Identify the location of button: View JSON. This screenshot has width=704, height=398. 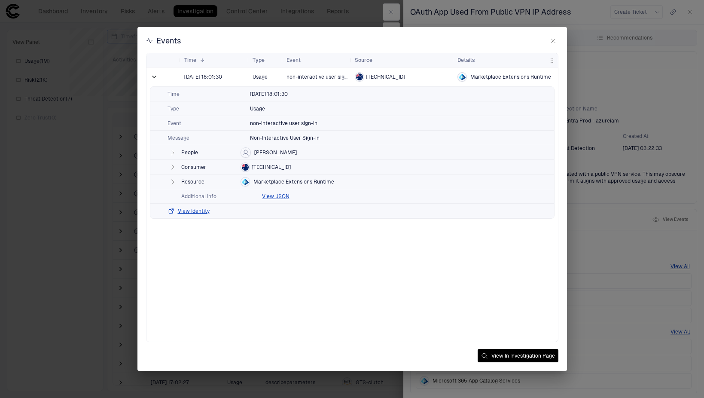
(276, 196).